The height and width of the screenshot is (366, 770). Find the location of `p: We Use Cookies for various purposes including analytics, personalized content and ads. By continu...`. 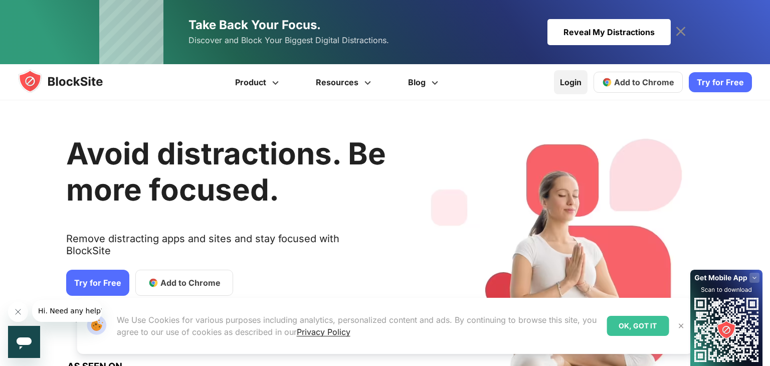

p: We Use Cookies for various purposes including analytics, personalized content and ads. By continu... is located at coordinates (358, 326).